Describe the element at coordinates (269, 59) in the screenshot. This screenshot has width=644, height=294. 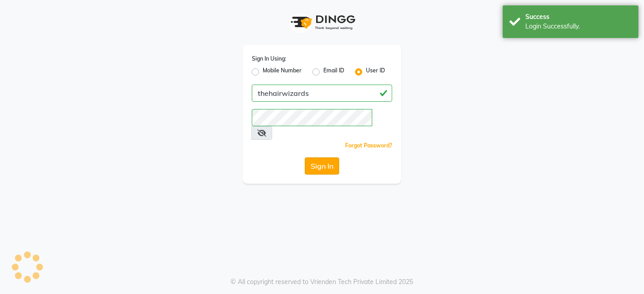
I see `label: Sign In Using:` at that location.